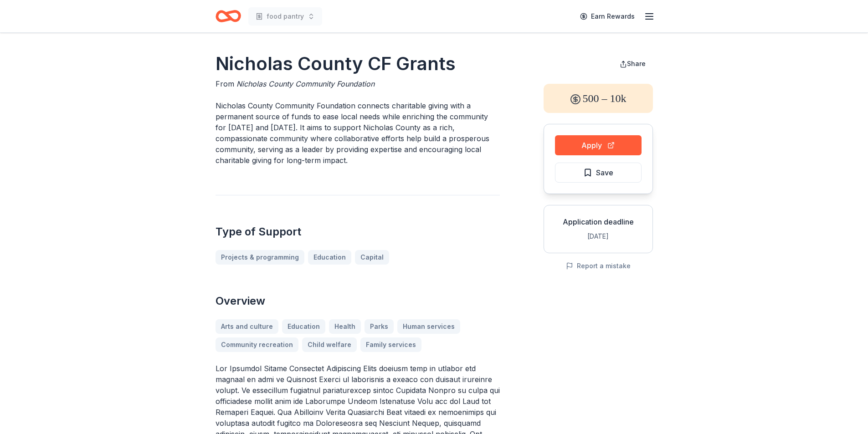  What do you see at coordinates (358, 302) in the screenshot?
I see `h2: Overview` at bounding box center [358, 302].